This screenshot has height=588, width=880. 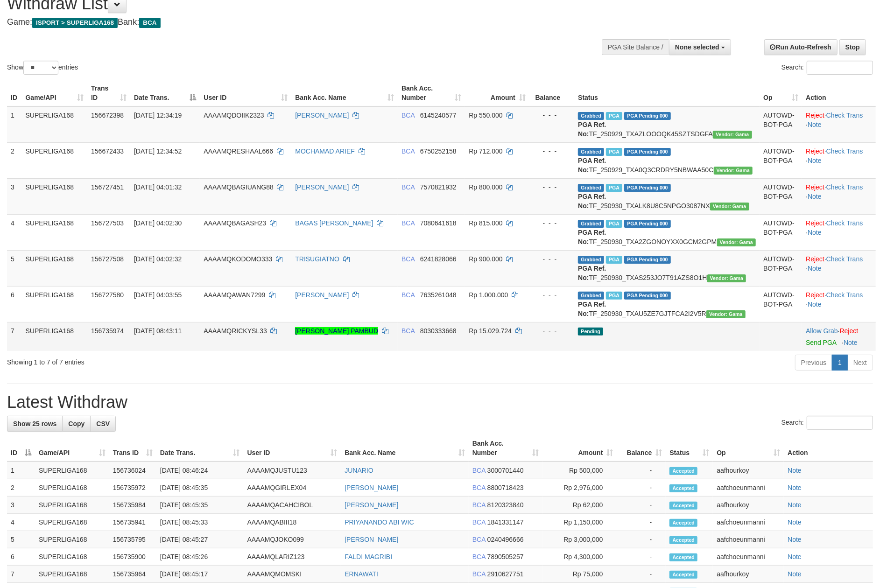 I want to click on td: 3, so click(x=21, y=505).